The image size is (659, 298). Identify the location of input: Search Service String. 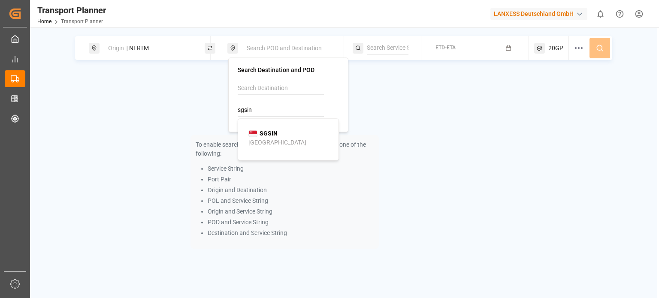
(387, 48).